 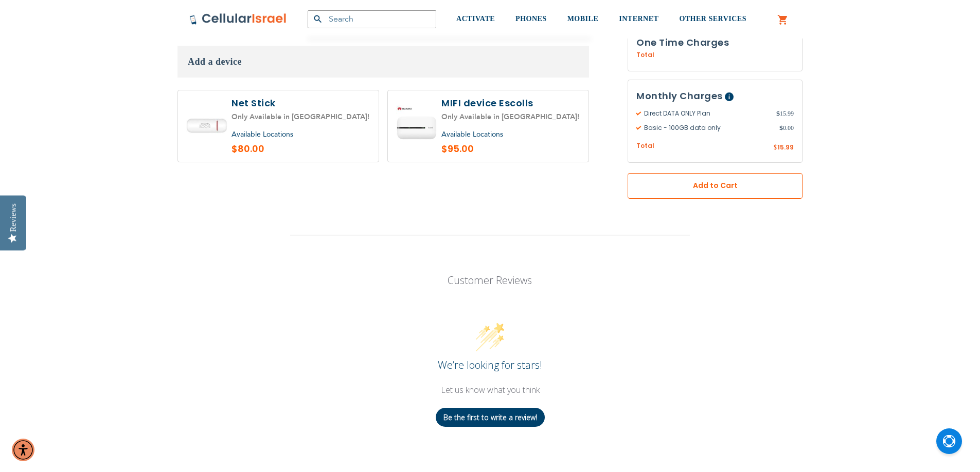 I want to click on span: Monthly Charges, so click(x=680, y=96).